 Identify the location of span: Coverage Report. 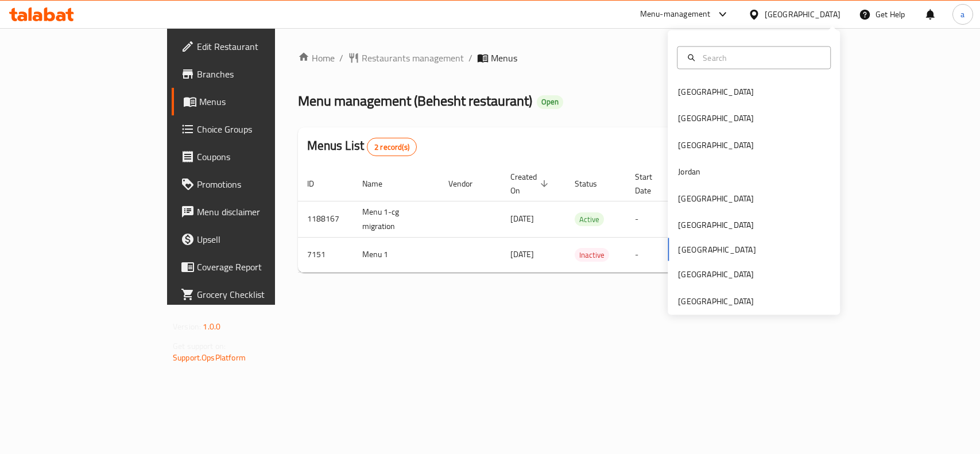
(259, 267).